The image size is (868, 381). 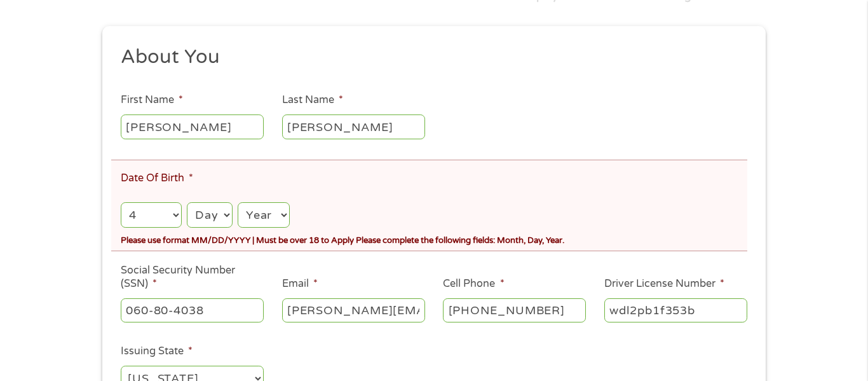 I want to click on label: Date Of Birth, so click(x=157, y=178).